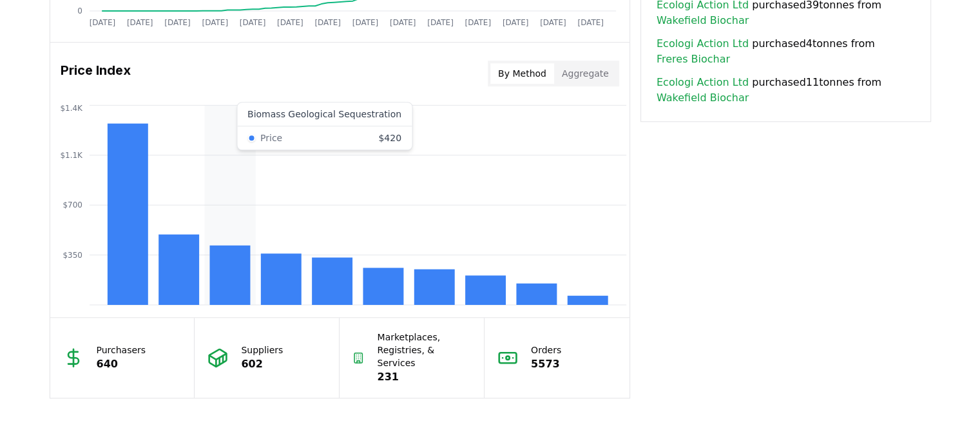 This screenshot has height=448, width=980. I want to click on p: Orders, so click(546, 350).